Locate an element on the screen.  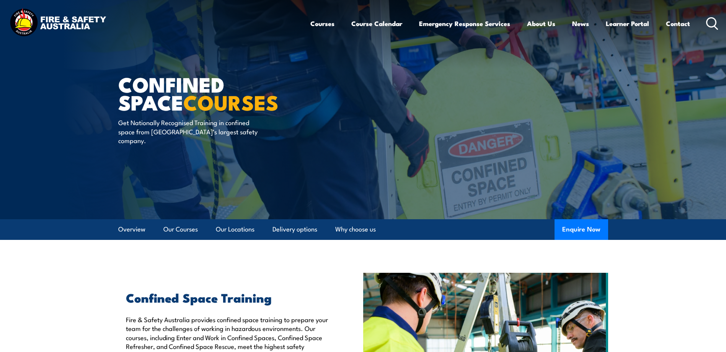
a: Learner Portal is located at coordinates (627, 23).